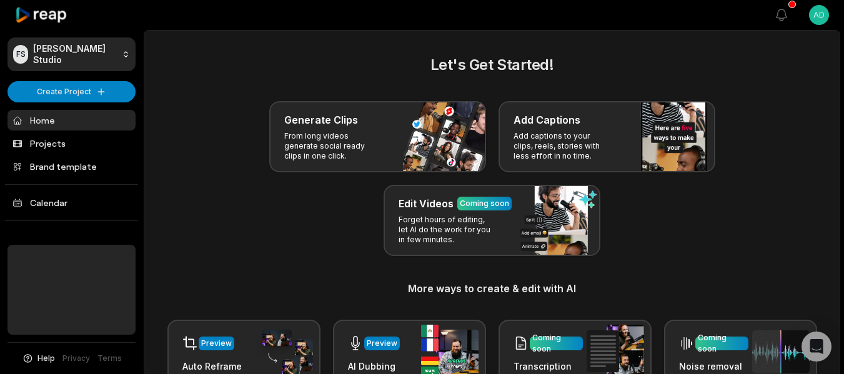 This screenshot has height=374, width=844. What do you see at coordinates (492, 65) in the screenshot?
I see `h2: Let's Get Started!` at bounding box center [492, 65].